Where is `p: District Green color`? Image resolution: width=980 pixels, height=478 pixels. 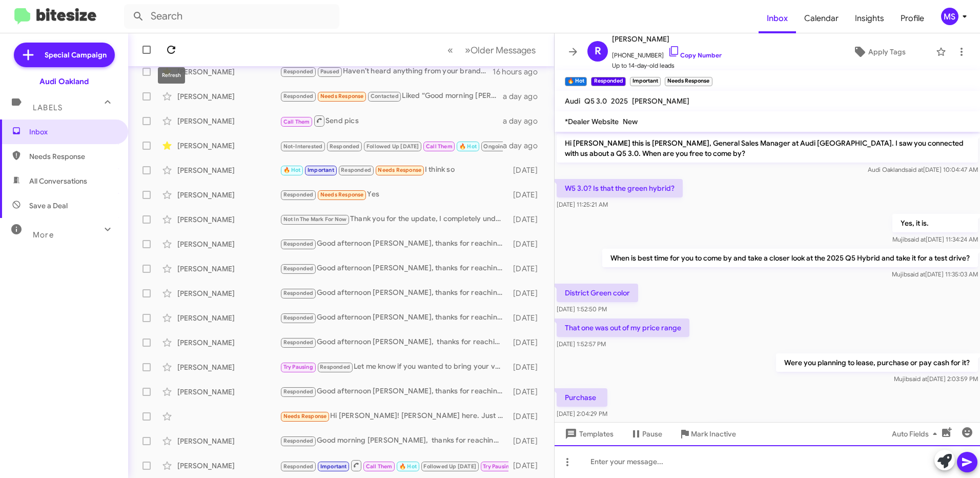 p: District Green color is located at coordinates (597, 293).